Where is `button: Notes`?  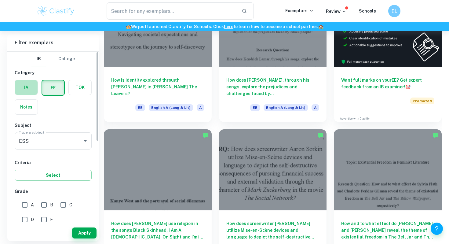
button: Notes is located at coordinates (26, 107).